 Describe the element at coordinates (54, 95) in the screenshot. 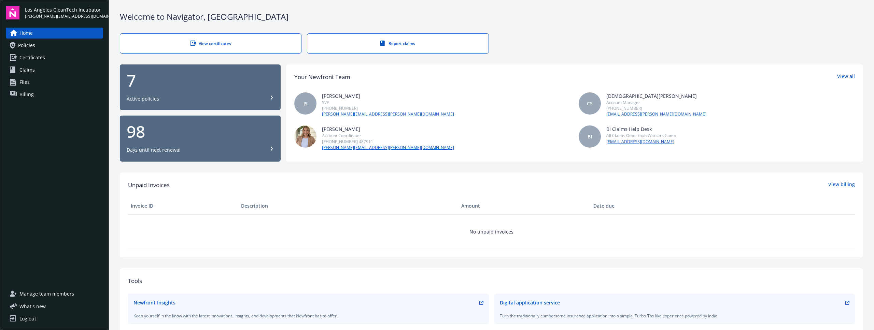

I see `a: Billing` at that location.